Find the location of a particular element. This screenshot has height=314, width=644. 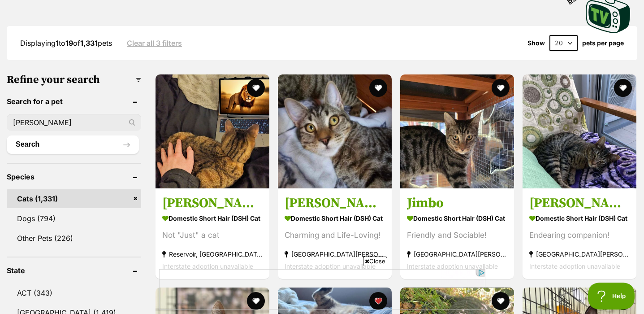

h3: Jimbo is located at coordinates (457, 203).